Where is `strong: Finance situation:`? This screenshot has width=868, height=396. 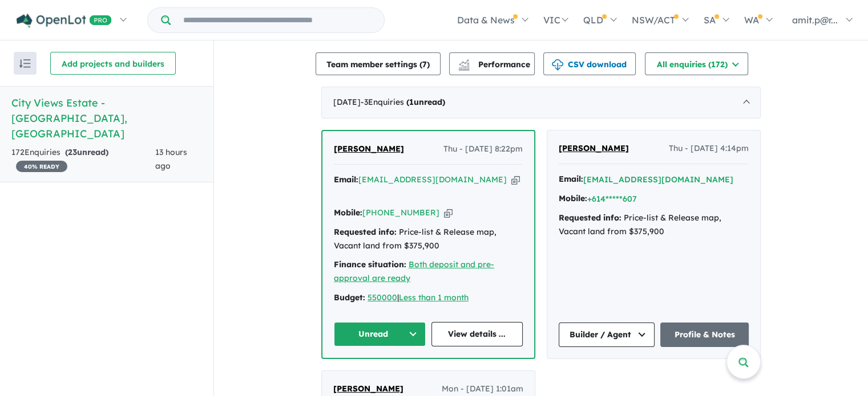 strong: Finance situation: is located at coordinates (370, 265).